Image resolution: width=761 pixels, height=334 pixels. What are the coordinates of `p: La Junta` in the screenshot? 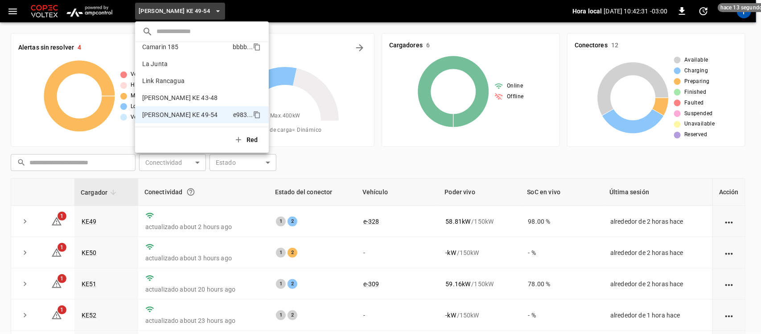 It's located at (186, 64).